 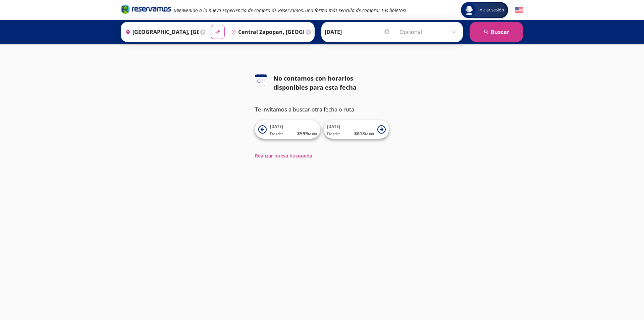 What do you see at coordinates (290, 10) in the screenshot?
I see `em: ¡Bienvenido a la nueva experiencia de compra de Reservamos, una forma más sencilla de comprar tus...` at bounding box center [290, 10].